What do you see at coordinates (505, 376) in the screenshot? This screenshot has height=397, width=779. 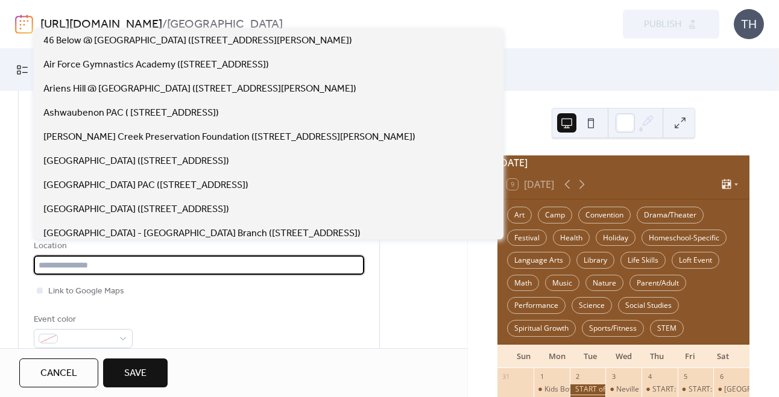 I see `div: 31` at bounding box center [505, 376].